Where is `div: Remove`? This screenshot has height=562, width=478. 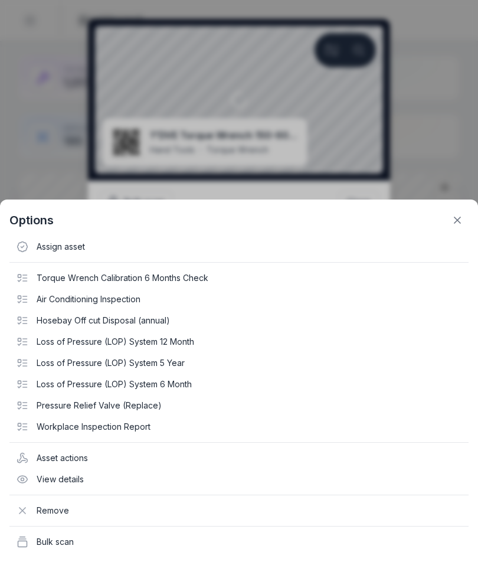 div: Remove is located at coordinates (239, 511).